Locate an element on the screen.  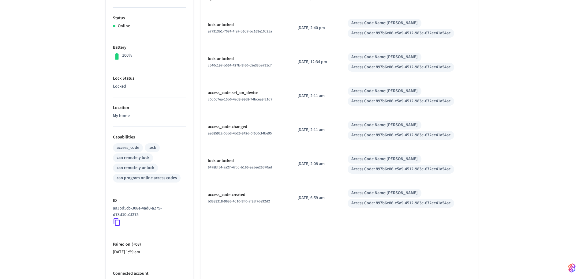
p: My home is located at coordinates (149, 116).